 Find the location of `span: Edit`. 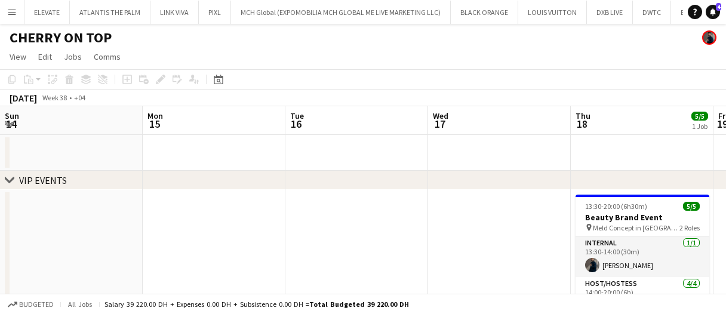

span: Edit is located at coordinates (45, 57).